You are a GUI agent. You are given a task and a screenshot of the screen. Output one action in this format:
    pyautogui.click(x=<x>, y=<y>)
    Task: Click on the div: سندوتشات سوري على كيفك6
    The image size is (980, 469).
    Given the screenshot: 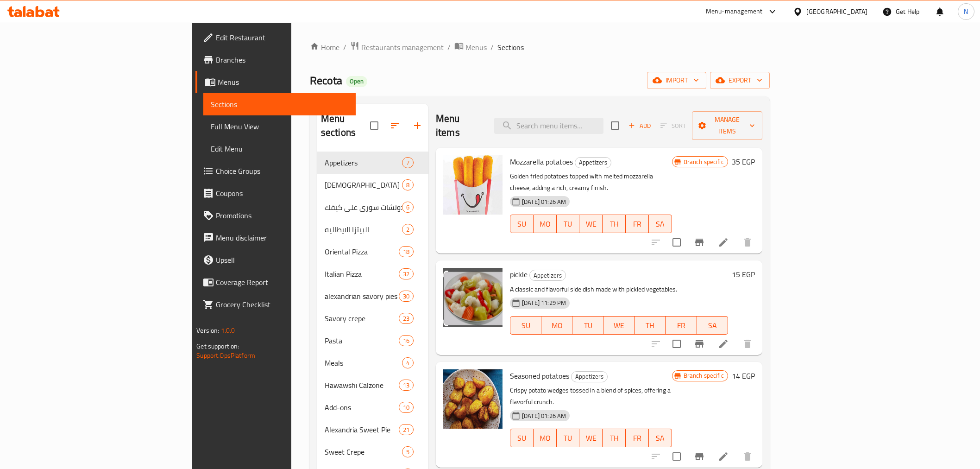 What is the action you would take?
    pyautogui.click(x=373, y=207)
    